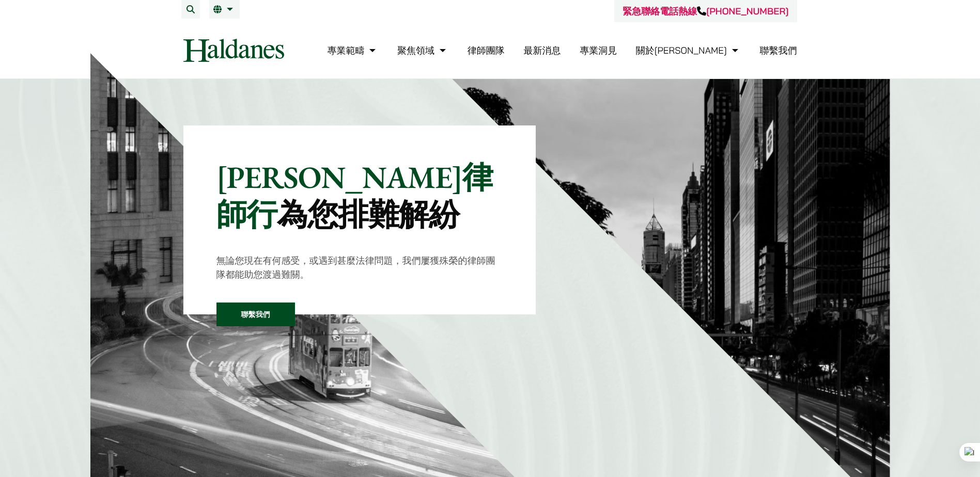 The image size is (980, 477). Describe the element at coordinates (352, 50) in the screenshot. I see `a: 專業範疇` at that location.